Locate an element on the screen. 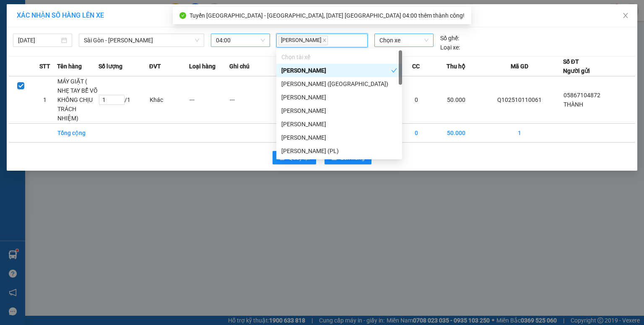 The image size is (644, 325). div: Nguyễn Đình Nam (PL) is located at coordinates (339, 151).